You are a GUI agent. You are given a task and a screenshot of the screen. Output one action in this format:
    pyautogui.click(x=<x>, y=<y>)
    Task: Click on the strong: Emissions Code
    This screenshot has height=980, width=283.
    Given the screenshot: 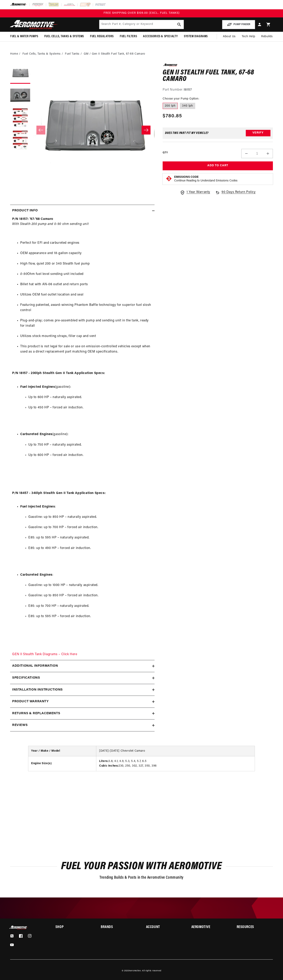 What is the action you would take?
    pyautogui.click(x=186, y=177)
    